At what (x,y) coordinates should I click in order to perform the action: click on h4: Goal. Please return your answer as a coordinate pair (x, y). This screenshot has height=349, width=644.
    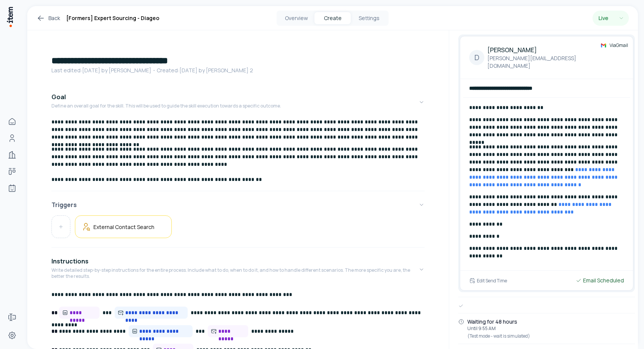
    Looking at the image, I should click on (59, 97).